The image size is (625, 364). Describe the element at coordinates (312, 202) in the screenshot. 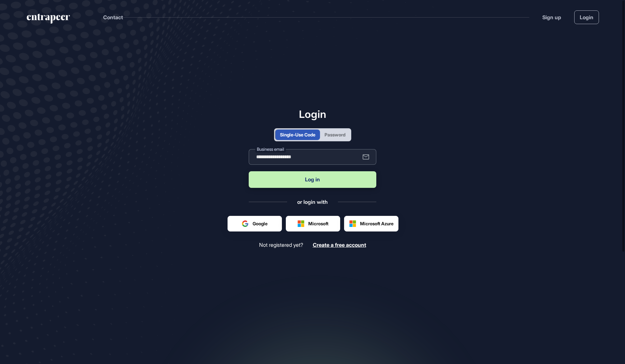

I see `div: or login with` at that location.